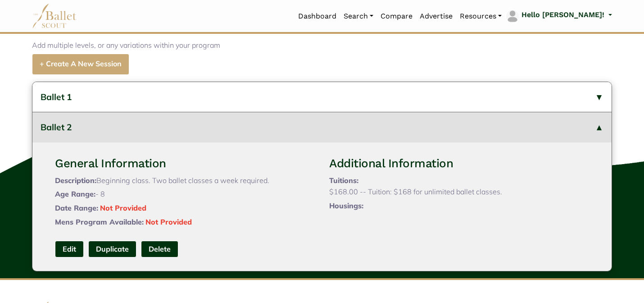 The width and height of the screenshot is (644, 303). What do you see at coordinates (185, 194) in the screenshot?
I see `p: - 8` at bounding box center [185, 194].